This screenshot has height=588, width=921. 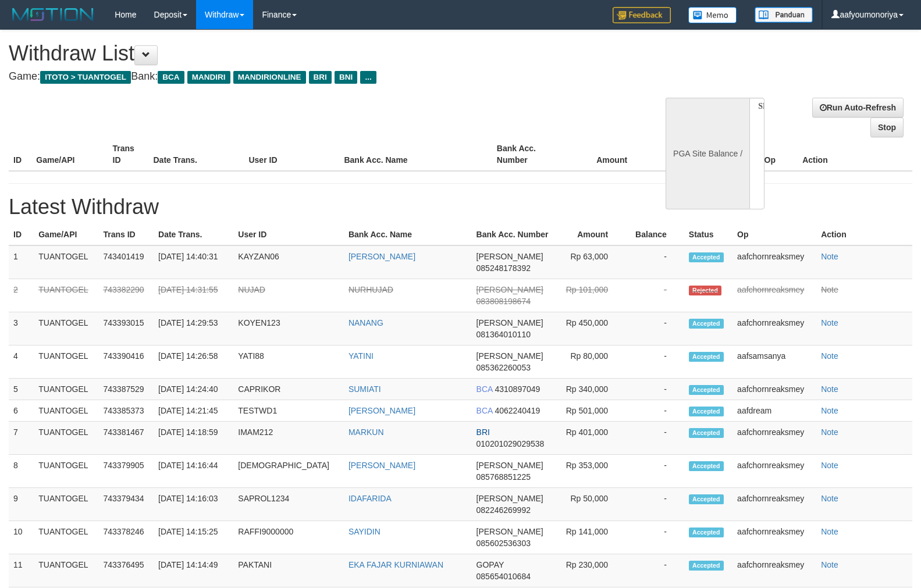 I want to click on td: 743379434, so click(x=126, y=504).